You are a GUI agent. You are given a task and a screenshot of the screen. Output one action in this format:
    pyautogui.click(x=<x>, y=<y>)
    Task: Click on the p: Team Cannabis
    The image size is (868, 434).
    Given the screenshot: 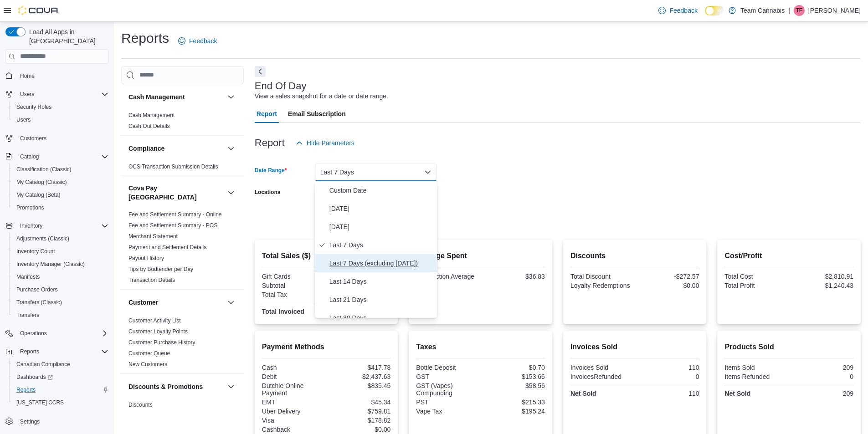 What is the action you would take?
    pyautogui.click(x=762, y=10)
    